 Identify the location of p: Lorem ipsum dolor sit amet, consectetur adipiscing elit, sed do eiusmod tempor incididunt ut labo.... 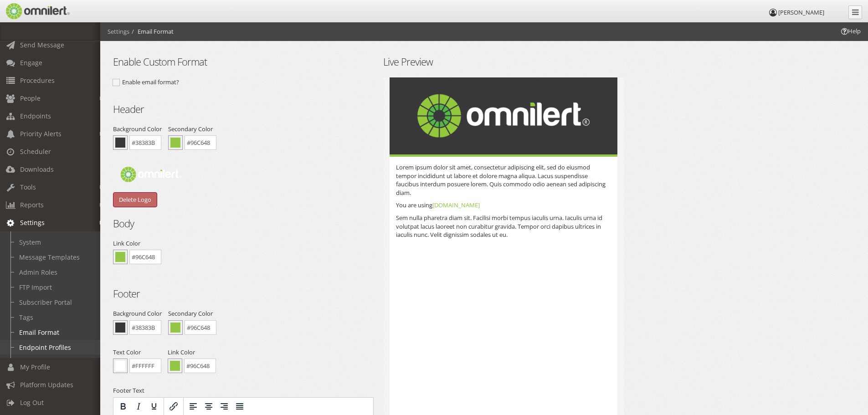
(504, 180).